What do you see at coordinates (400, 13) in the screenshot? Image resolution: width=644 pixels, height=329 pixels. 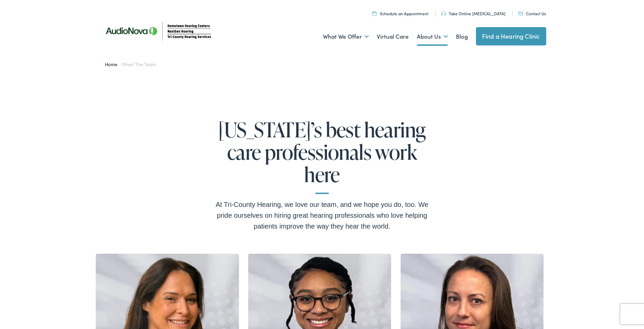 I see `a: Schedule an Appointment` at bounding box center [400, 13].